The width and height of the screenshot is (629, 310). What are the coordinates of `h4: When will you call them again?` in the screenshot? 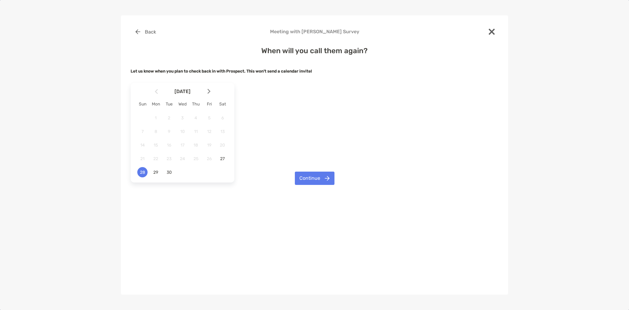 It's located at (314, 51).